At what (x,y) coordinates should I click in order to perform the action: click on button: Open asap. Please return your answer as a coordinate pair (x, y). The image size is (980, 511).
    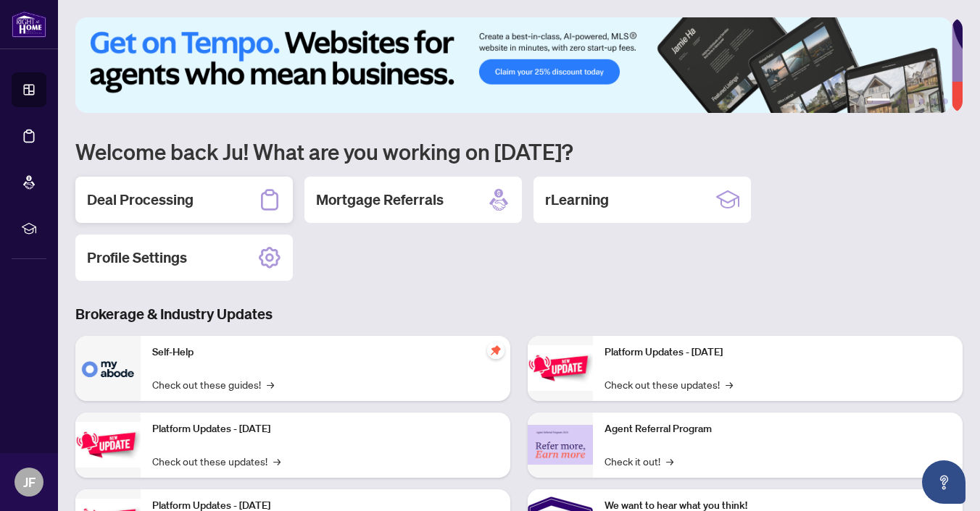
    Looking at the image, I should click on (944, 482).